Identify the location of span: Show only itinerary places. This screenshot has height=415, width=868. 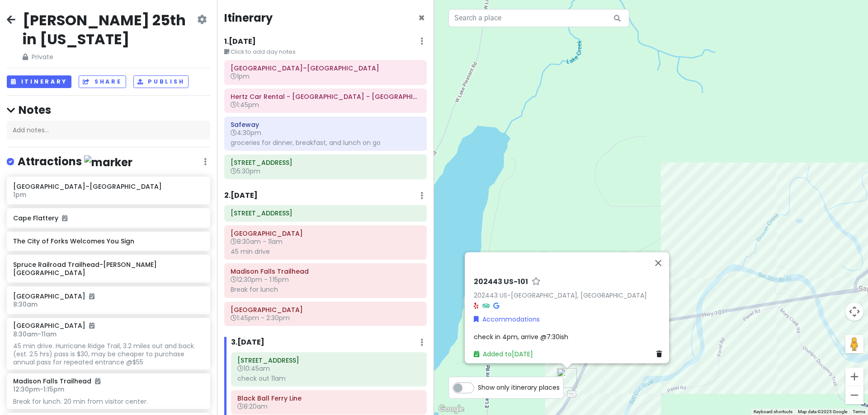
(518, 388).